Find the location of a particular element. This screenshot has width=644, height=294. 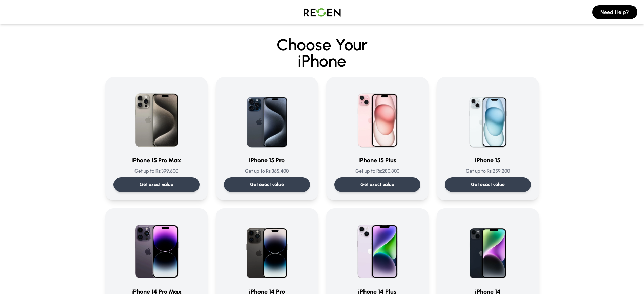

img: iPhone 15 Plus is located at coordinates (377, 118).